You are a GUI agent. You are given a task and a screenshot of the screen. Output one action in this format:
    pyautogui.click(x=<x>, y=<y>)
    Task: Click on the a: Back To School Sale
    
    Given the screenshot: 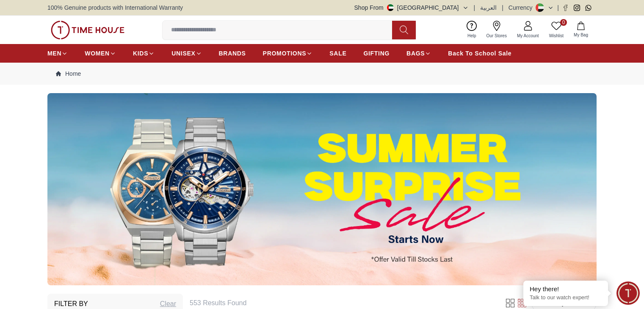 What is the action you would take?
    pyautogui.click(x=480, y=53)
    